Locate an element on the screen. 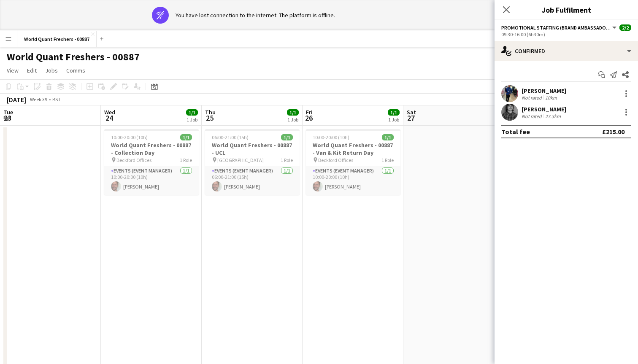  h1: World Quant Freshers - 00887 is located at coordinates (73, 57).